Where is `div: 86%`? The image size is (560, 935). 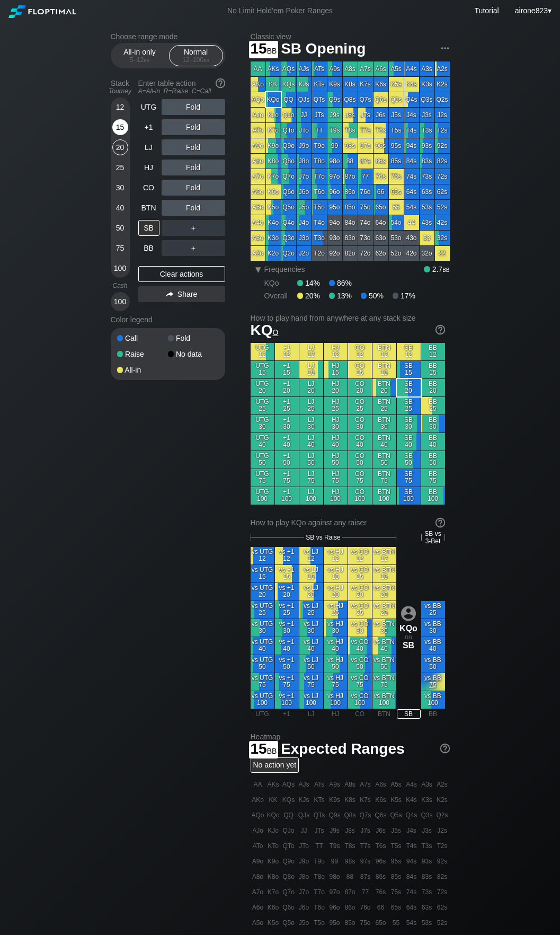 div: 86% is located at coordinates (340, 283).